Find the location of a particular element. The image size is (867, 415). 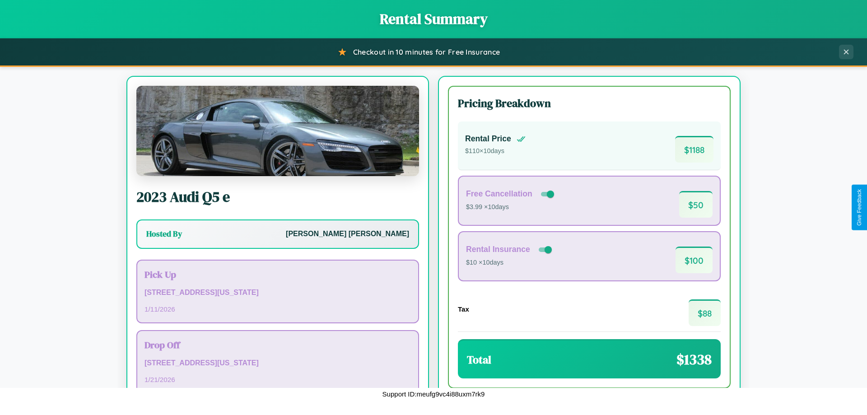

span: $ 88 is located at coordinates (704, 312).